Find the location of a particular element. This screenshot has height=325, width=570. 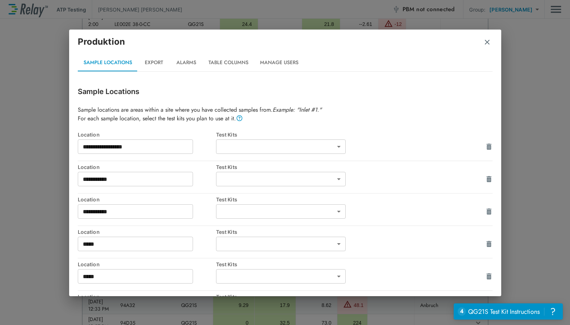

button: Export is located at coordinates (154, 63).